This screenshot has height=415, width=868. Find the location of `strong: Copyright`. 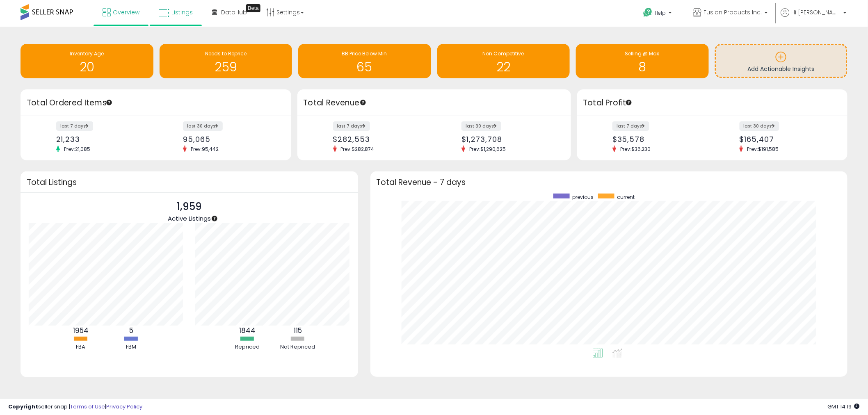

strong: Copyright is located at coordinates (23, 406).